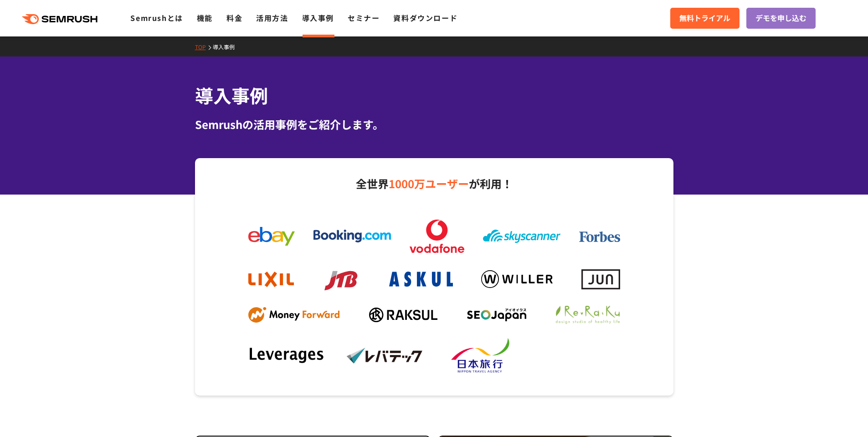 The width and height of the screenshot is (868, 437). Describe the element at coordinates (271, 279) in the screenshot. I see `img: lixil` at that location.